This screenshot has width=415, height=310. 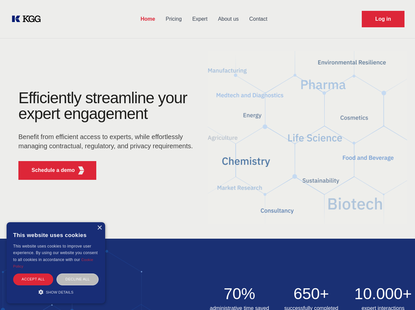 What do you see at coordinates (240, 294) in the screenshot?
I see `h2: 70%` at bounding box center [240, 294].